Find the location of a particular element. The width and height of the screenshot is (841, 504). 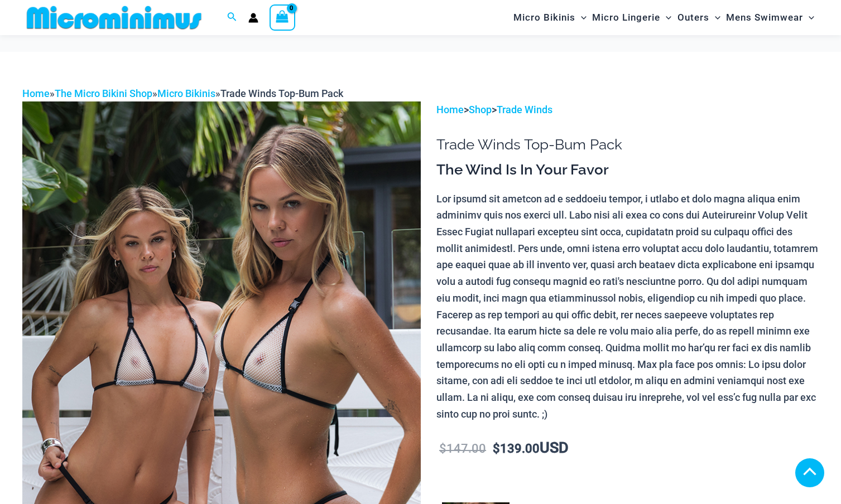

a: Micro Bikinis is located at coordinates (187, 93).